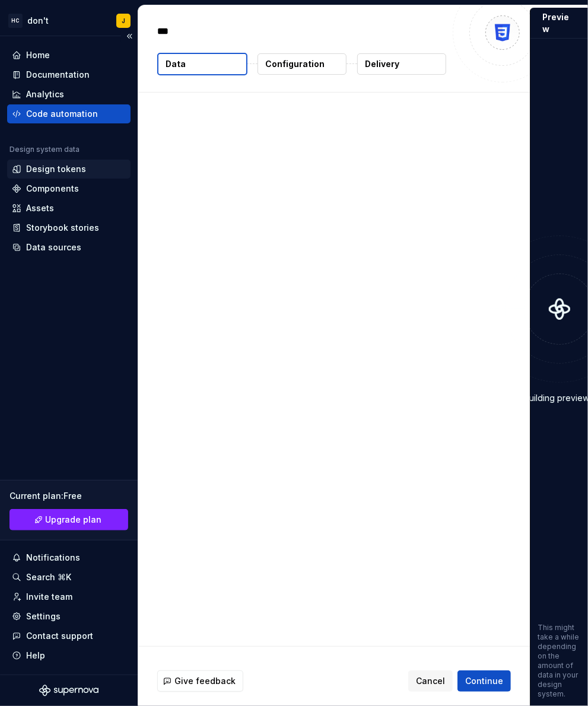 The width and height of the screenshot is (588, 706). Describe the element at coordinates (69, 578) in the screenshot. I see `button: Search ⌘K` at that location.